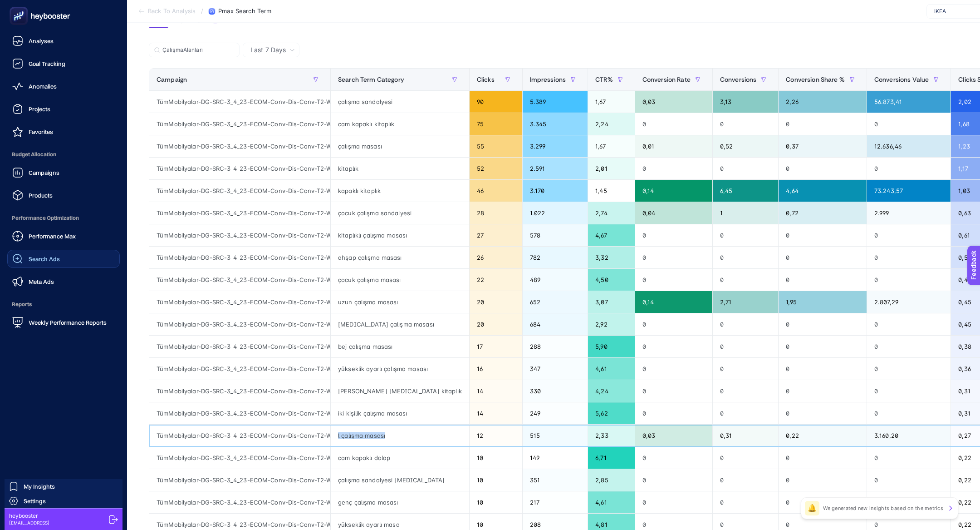 This screenshot has width=980, height=530. What do you see at coordinates (674, 146) in the screenshot?
I see `div: 0,01` at bounding box center [674, 146].